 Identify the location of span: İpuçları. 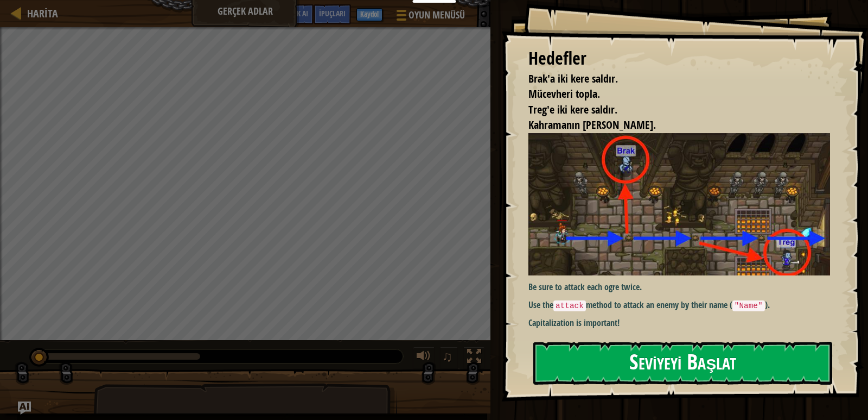
(332, 13).